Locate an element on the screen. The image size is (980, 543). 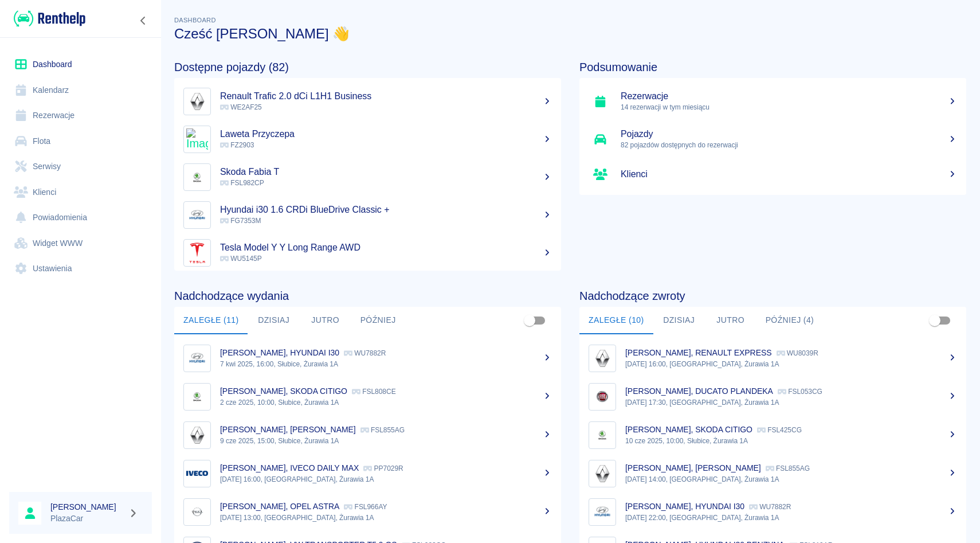
p: FSL966AY is located at coordinates (365, 507).